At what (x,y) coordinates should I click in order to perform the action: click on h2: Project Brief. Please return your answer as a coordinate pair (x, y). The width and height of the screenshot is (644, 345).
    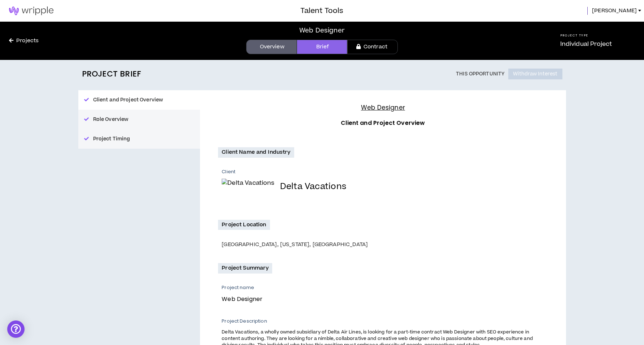
    Looking at the image, I should click on (111, 74).